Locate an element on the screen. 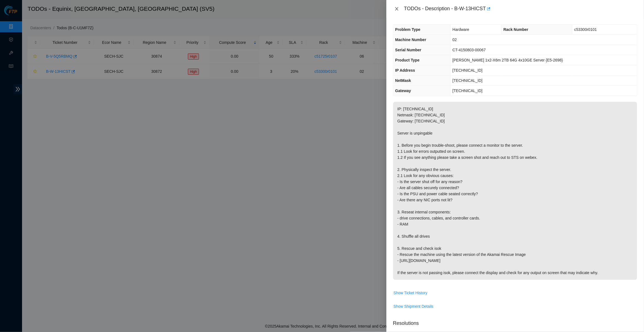 The height and width of the screenshot is (332, 644). span: close is located at coordinates (397, 9).